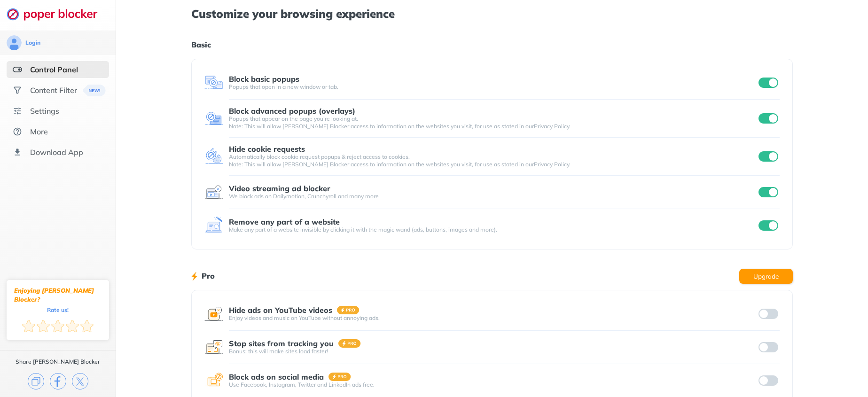 This screenshot has width=868, height=397. Describe the element at coordinates (17, 132) in the screenshot. I see `img: about.svg` at that location.